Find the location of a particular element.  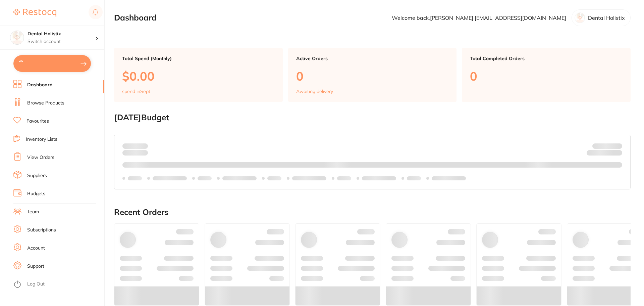

button: Log Out is located at coordinates (58, 284).